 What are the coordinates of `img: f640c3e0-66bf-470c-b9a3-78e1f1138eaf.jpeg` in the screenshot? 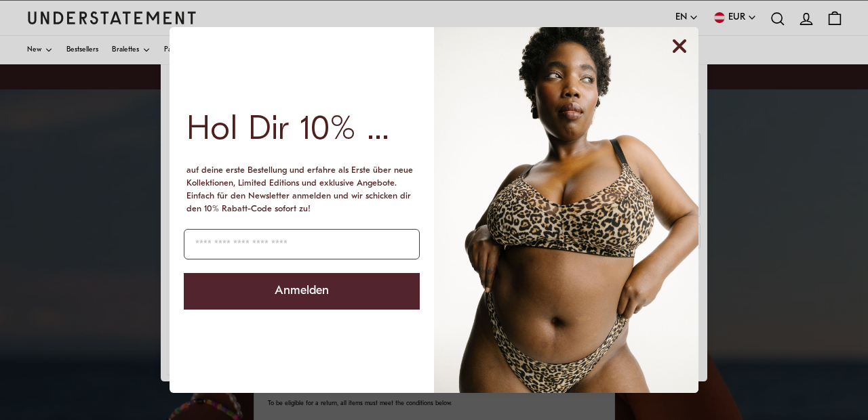 It's located at (566, 210).